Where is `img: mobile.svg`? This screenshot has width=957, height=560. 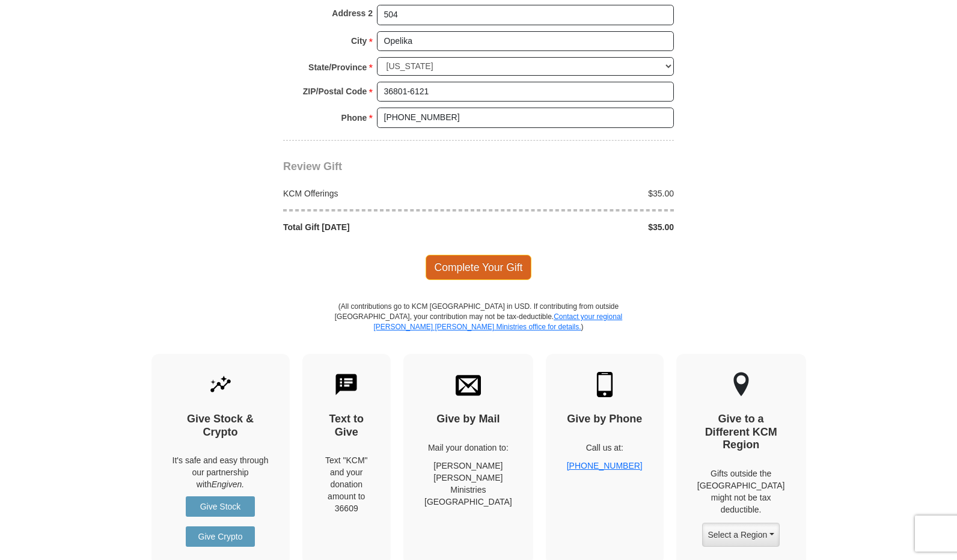
img: mobile.svg is located at coordinates (604, 385).